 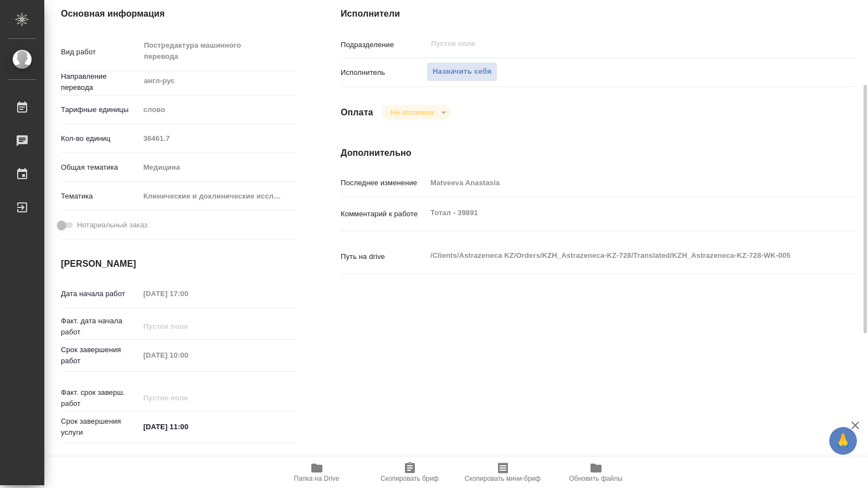 I want to click on button: Скопировать бриф, so click(x=410, y=472).